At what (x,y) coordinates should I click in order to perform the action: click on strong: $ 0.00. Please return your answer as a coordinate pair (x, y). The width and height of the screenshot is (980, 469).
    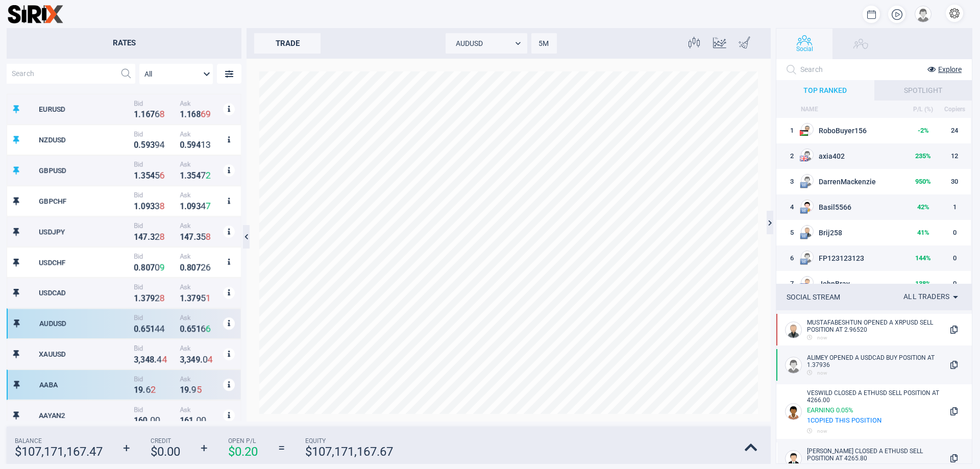
    Looking at the image, I should click on (166, 451).